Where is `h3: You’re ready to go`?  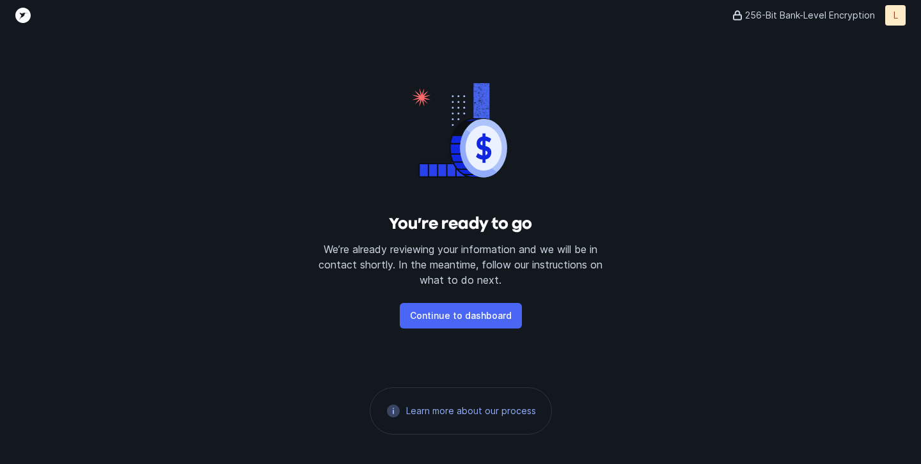 h3: You’re ready to go is located at coordinates (461, 224).